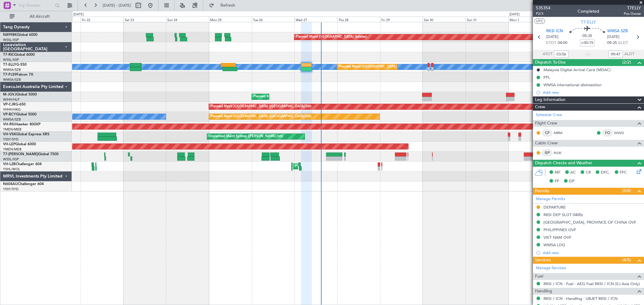 The height and width of the screenshot is (305, 644). What do you see at coordinates (561, 133) in the screenshot?
I see `a: MRM` at bounding box center [561, 133].